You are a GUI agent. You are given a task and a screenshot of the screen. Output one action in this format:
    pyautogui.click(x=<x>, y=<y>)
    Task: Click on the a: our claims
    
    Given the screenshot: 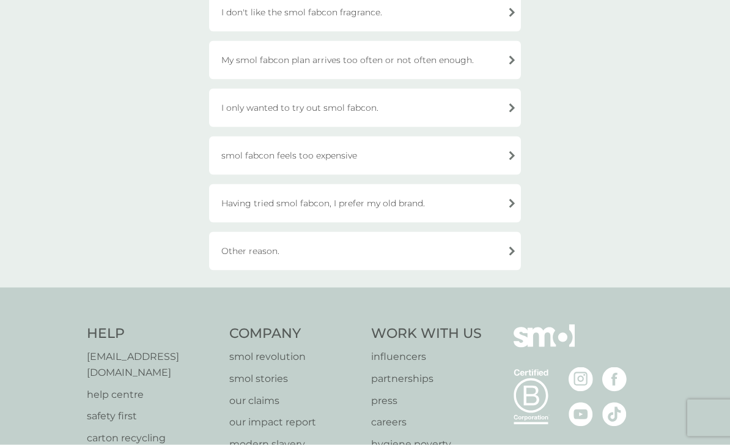 What is the action you would take?
    pyautogui.click(x=294, y=401)
    